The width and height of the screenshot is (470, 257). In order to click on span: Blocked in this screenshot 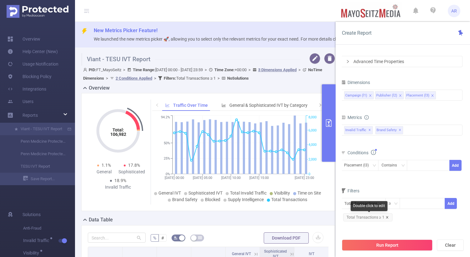, I will do `click(212, 200)`.